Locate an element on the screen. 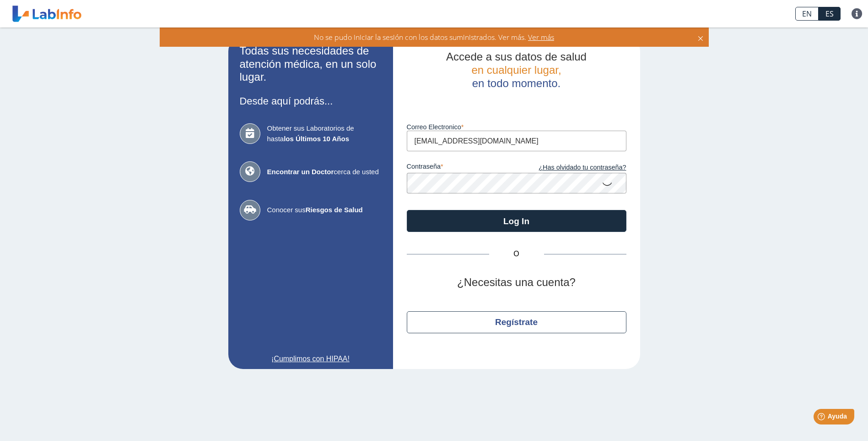 Image resolution: width=868 pixels, height=441 pixels. span: cerca de usted is located at coordinates (324, 172).